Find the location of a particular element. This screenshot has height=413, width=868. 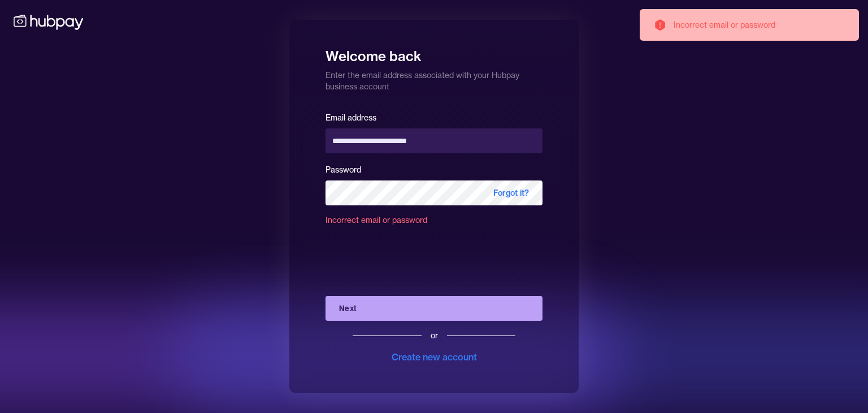

button: Next is located at coordinates (434, 309).